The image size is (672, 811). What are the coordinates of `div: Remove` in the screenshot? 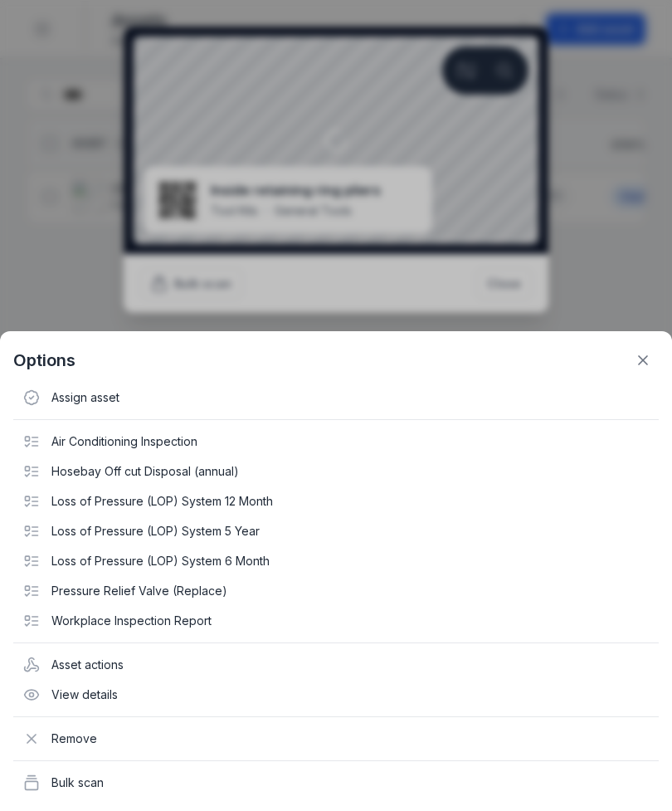 It's located at (336, 739).